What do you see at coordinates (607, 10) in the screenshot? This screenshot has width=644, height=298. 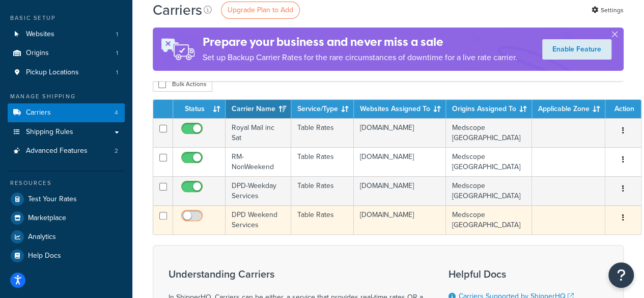 I see `a: Settings` at bounding box center [607, 10].